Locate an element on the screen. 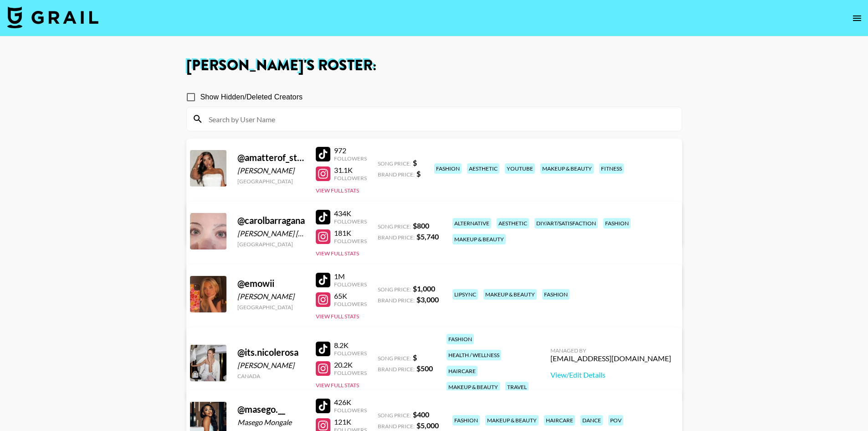 Image resolution: width=868 pixels, height=431 pixels. div: 121K is located at coordinates (350, 421).